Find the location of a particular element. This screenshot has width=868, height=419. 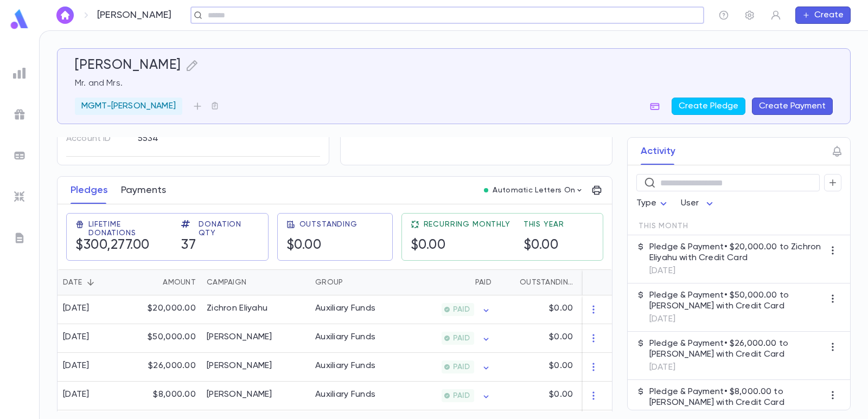

span: User is located at coordinates (690, 203).